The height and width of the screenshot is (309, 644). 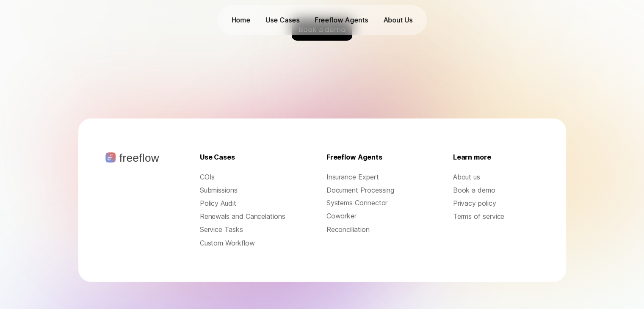 What do you see at coordinates (369, 229) in the screenshot?
I see `div: Reconciliation` at bounding box center [369, 229].